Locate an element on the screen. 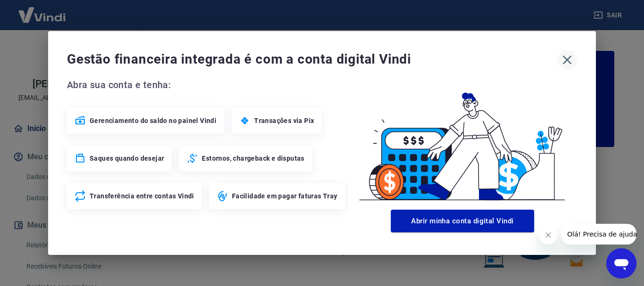 Image resolution: width=644 pixels, height=286 pixels. span: Gerenciamento do saldo no painel Vindi is located at coordinates (153, 121).